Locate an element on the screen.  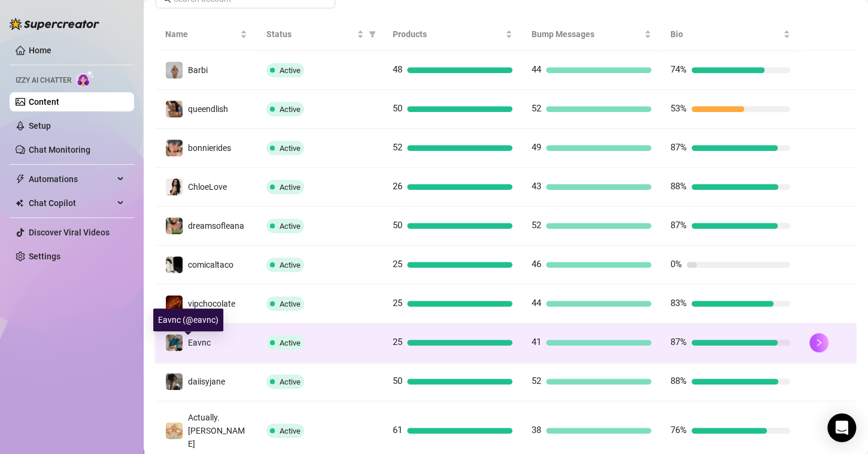
button: right is located at coordinates (819, 343).